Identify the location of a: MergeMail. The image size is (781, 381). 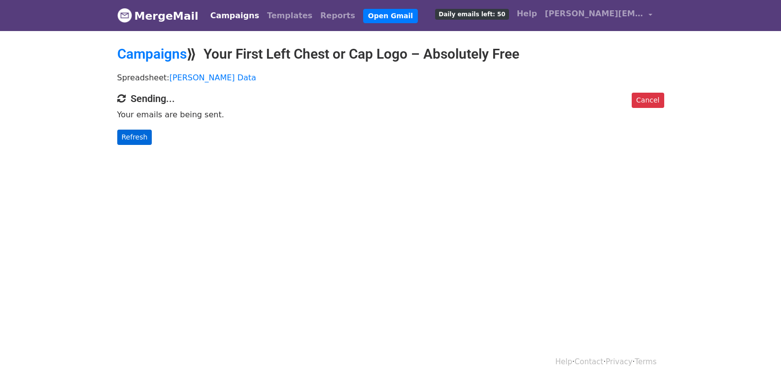
(158, 16).